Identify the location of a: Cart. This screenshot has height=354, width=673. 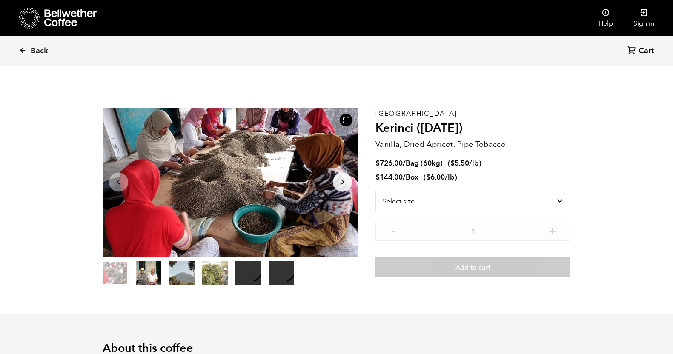
(642, 51).